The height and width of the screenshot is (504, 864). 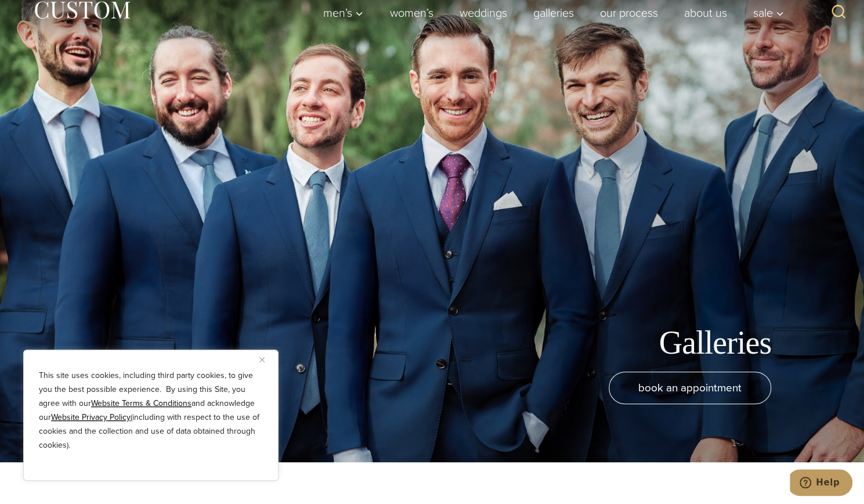 What do you see at coordinates (412, 13) in the screenshot?
I see `a: Women’s` at bounding box center [412, 13].